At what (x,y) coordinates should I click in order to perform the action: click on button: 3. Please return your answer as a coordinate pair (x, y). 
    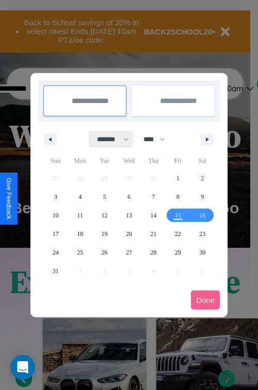
    Looking at the image, I should click on (55, 197).